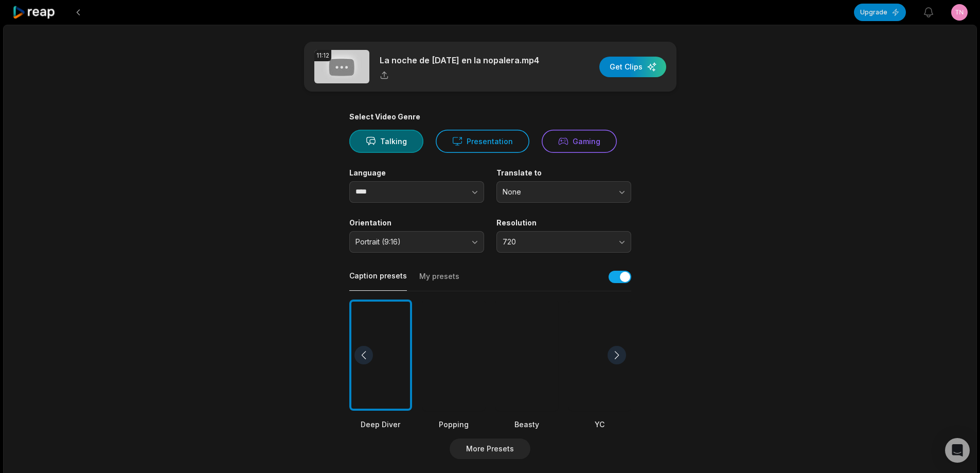 This screenshot has height=473, width=980. I want to click on div: 11:12, so click(323, 56).